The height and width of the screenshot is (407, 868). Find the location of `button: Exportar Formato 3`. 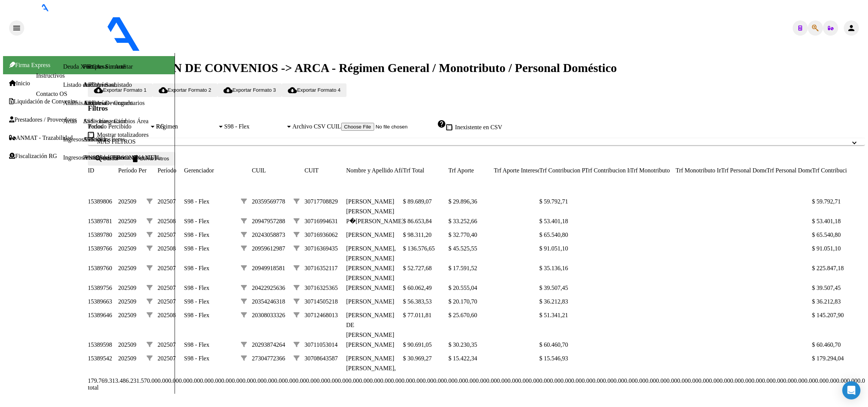

button: Exportar Formato 3 is located at coordinates (250, 91).